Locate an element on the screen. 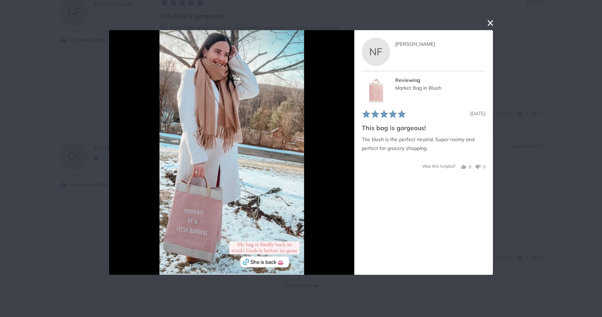  button: Yes is located at coordinates (466, 167).